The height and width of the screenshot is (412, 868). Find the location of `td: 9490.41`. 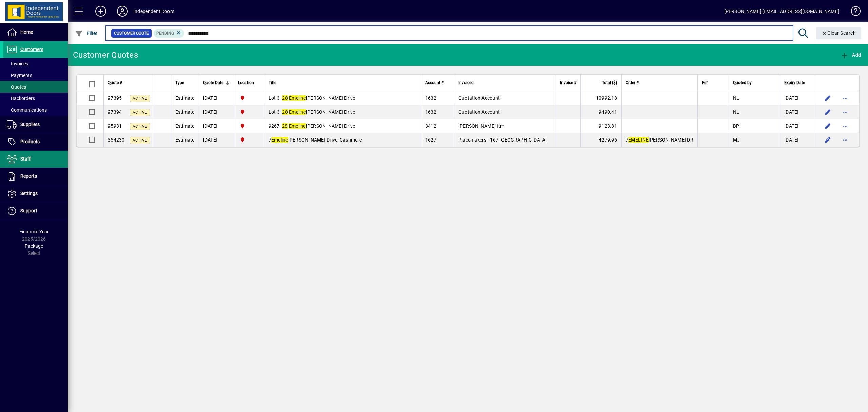

td: 9490.41 is located at coordinates (601, 112).